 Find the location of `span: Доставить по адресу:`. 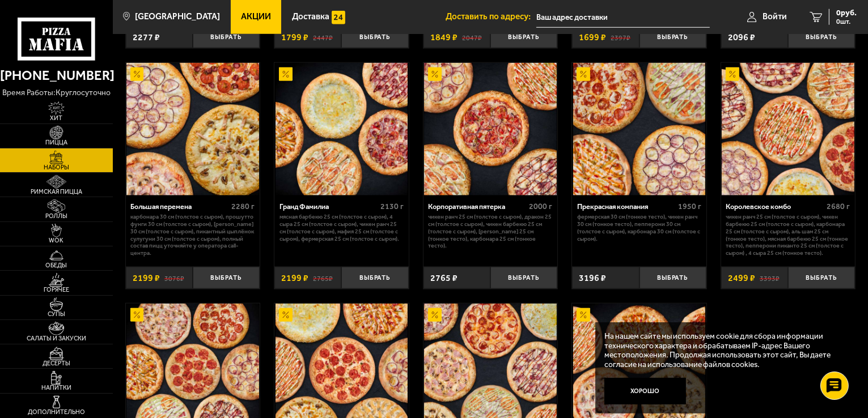

span: Доставить по адресу: is located at coordinates (491, 17).